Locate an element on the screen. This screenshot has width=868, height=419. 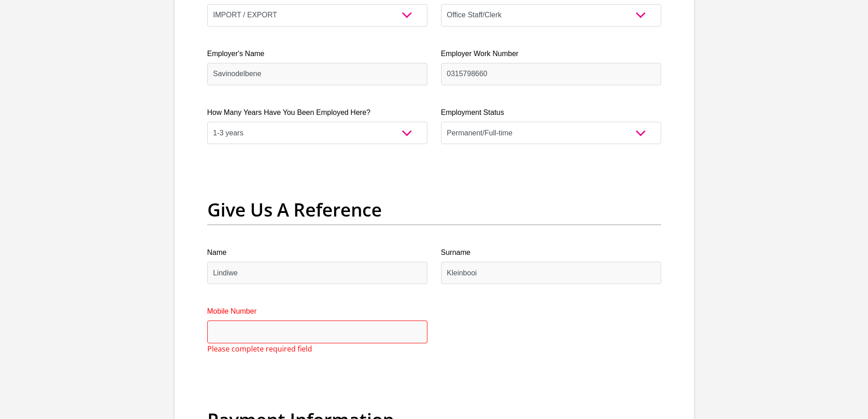
label: Employer's Name is located at coordinates (317, 54).